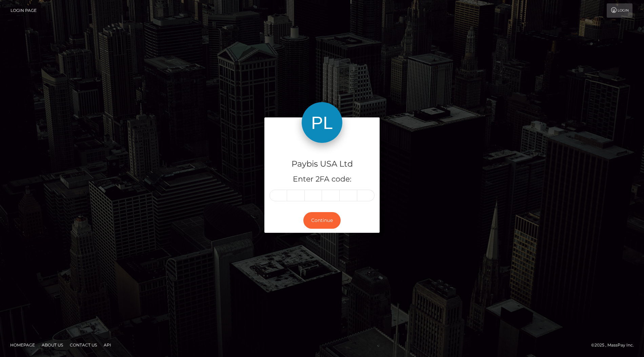 This screenshot has height=357, width=644. What do you see at coordinates (322, 164) in the screenshot?
I see `h4: Paybis USA Ltd` at bounding box center [322, 164].